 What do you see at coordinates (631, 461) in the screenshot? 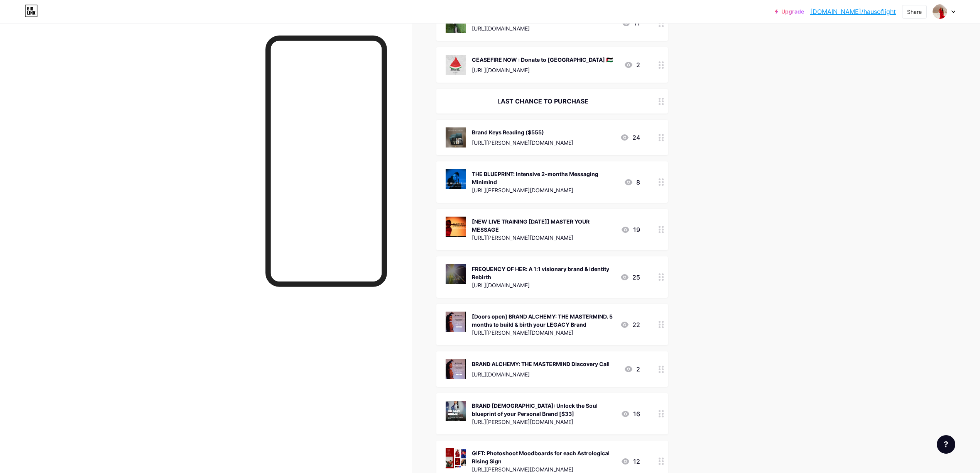
I see `div: 12` at bounding box center [631, 461].